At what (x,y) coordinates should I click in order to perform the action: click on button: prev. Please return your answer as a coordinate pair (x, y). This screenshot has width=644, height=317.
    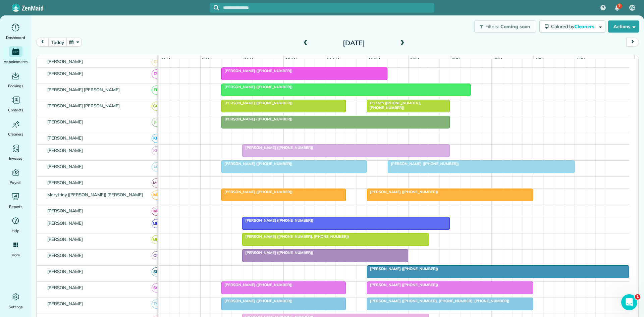
    Looking at the image, I should click on (42, 42).